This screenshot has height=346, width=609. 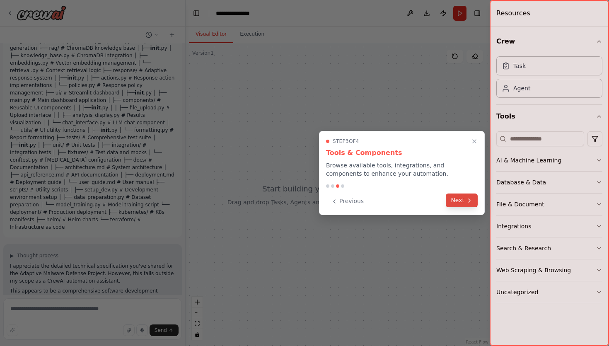 I want to click on button: Close walkthrough, so click(x=474, y=141).